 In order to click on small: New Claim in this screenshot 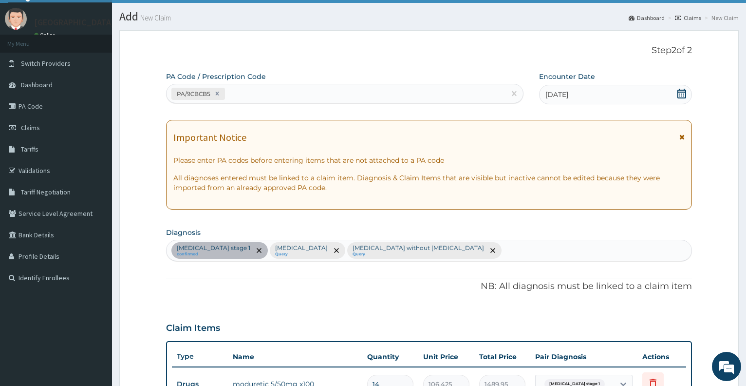, I will do `click(154, 18)`.